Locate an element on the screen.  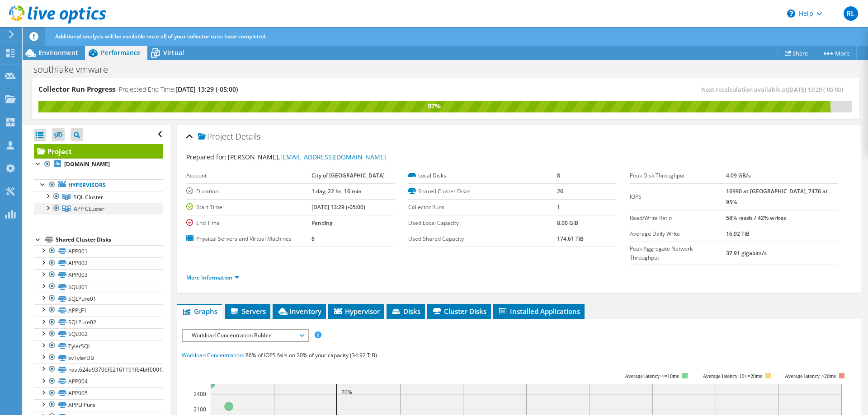
a: More is located at coordinates (836, 53).